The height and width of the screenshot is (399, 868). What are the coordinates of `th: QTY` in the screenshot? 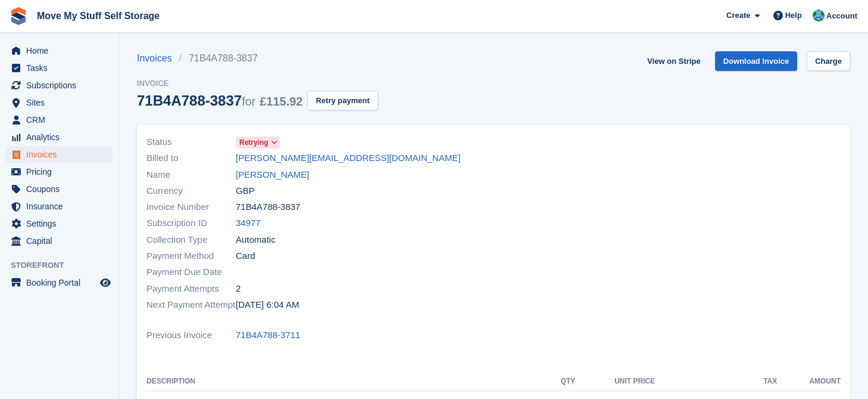 It's located at (561, 382).